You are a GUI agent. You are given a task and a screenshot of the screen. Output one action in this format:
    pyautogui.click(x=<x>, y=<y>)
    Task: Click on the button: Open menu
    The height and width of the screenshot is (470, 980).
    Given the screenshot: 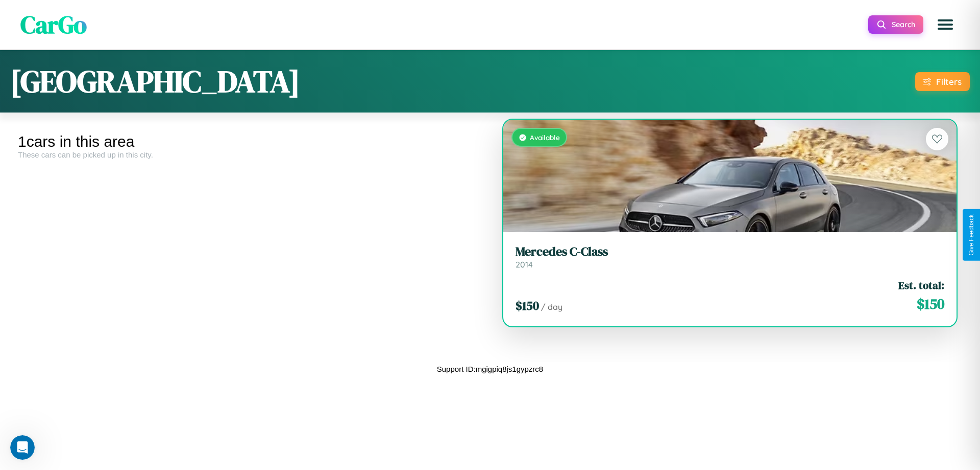 What is the action you would take?
    pyautogui.click(x=946, y=25)
    